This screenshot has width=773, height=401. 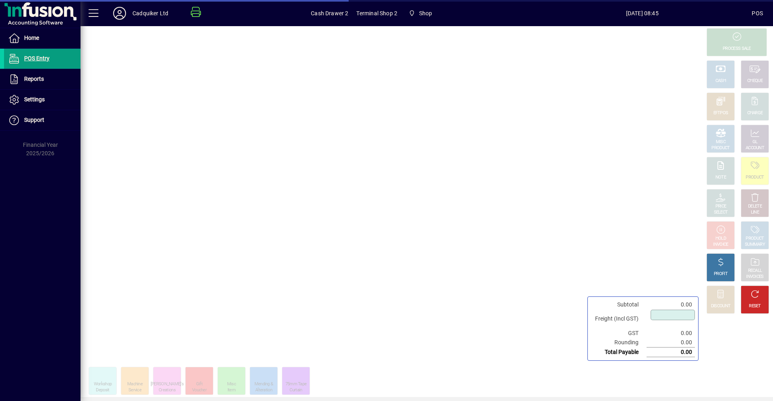 What do you see at coordinates (721, 142) in the screenshot?
I see `div: MISC` at bounding box center [721, 142].